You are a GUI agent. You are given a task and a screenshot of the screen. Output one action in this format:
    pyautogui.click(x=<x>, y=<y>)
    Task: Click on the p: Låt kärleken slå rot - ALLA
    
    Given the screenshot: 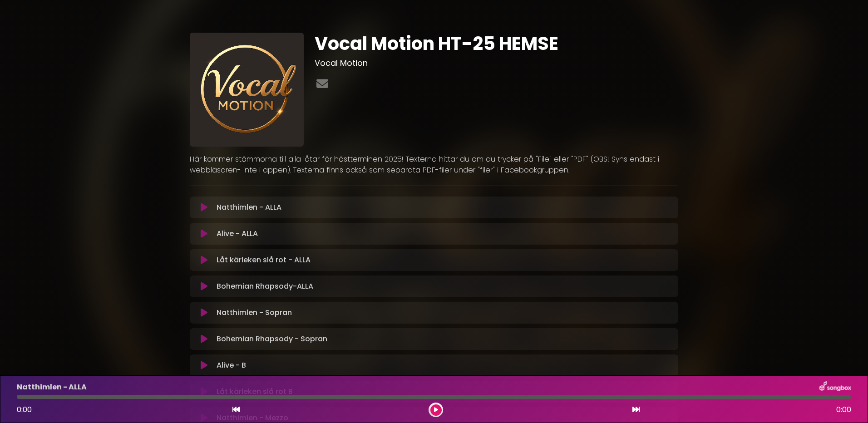 What is the action you would take?
    pyautogui.click(x=264, y=260)
    